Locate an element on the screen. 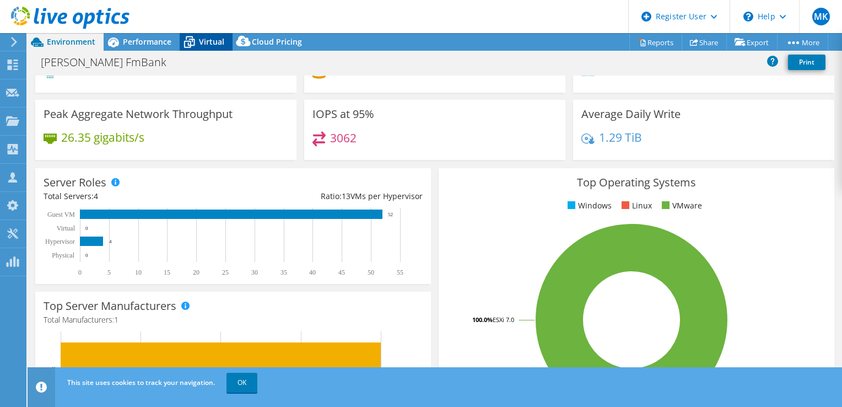  h4: 60.57 TiB is located at coordinates (417, 71).